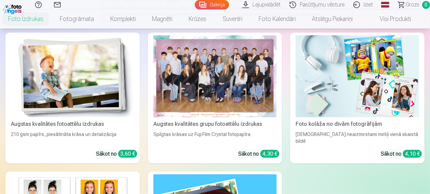  Describe the element at coordinates (390, 19) in the screenshot. I see `a: Visi produkti` at that location.